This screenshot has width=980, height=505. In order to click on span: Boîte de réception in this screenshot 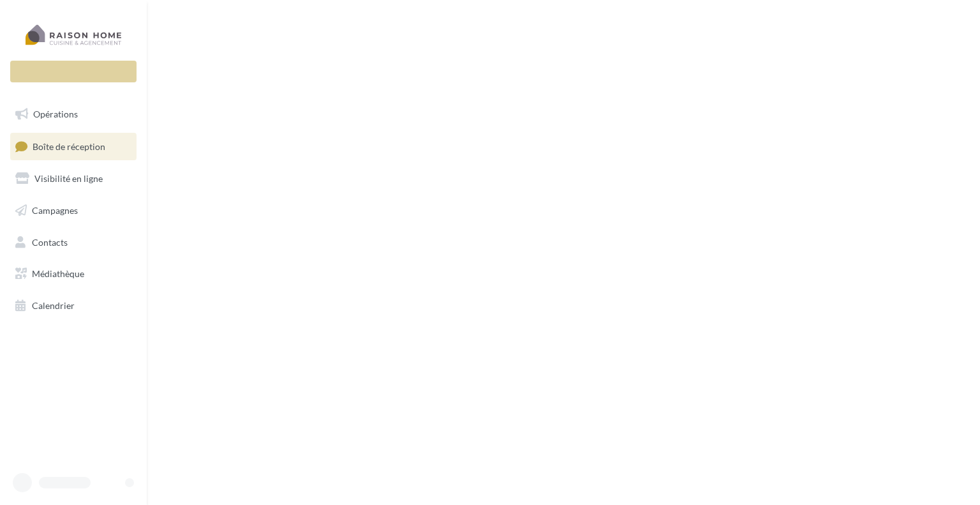, I will do `click(69, 145)`.